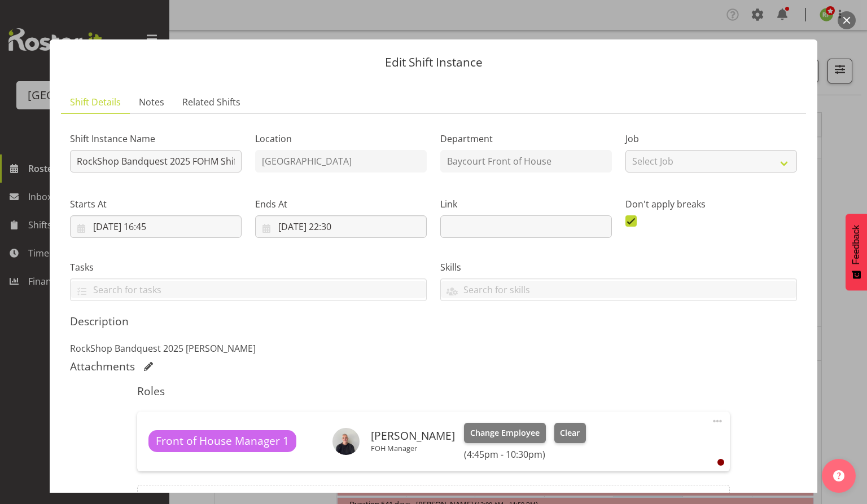 Image resolution: width=867 pixels, height=504 pixels. I want to click on label: Location, so click(341, 139).